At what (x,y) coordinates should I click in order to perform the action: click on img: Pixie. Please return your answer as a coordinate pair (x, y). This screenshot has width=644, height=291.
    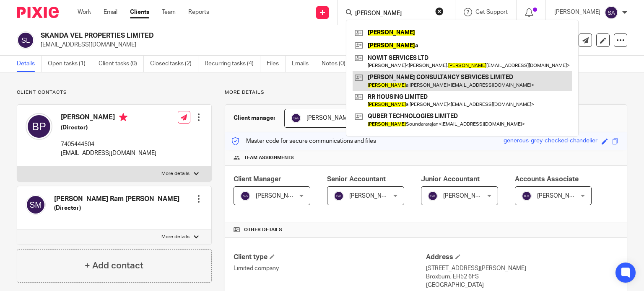
    Looking at the image, I should click on (38, 12).